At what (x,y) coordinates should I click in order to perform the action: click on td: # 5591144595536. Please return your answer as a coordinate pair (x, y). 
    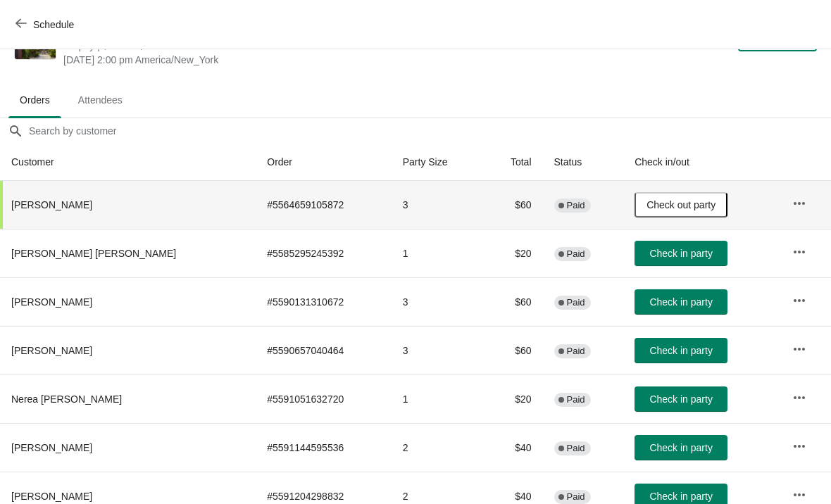
    Looking at the image, I should click on (323, 447).